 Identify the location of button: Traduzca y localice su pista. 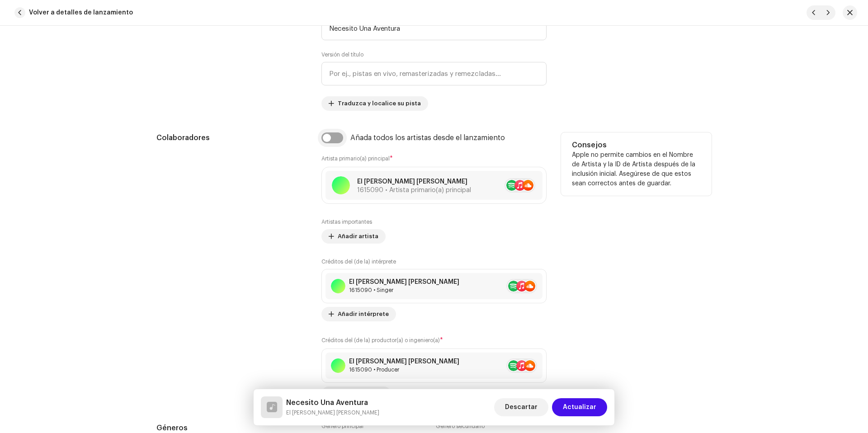
(375, 104).